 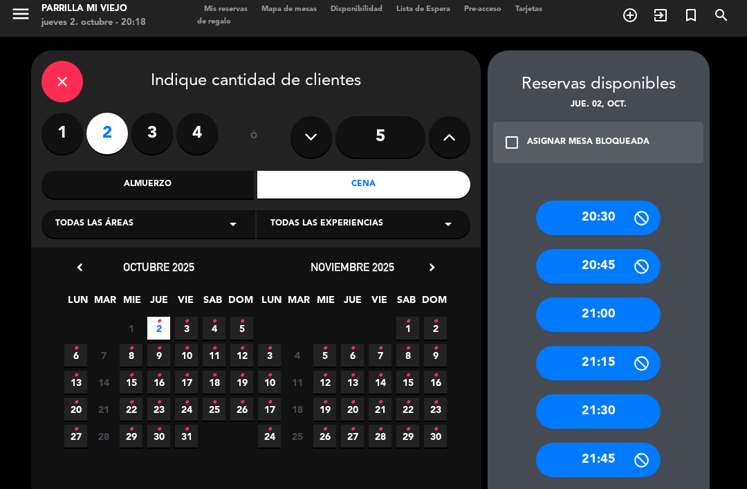 I want to click on span: 6, so click(x=75, y=355).